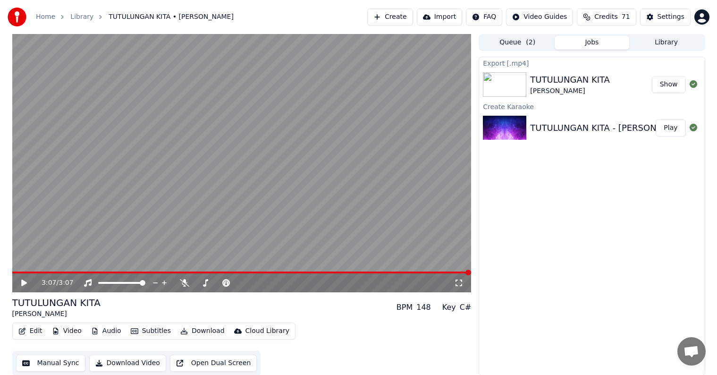  What do you see at coordinates (106, 331) in the screenshot?
I see `button: Audio` at bounding box center [106, 331].